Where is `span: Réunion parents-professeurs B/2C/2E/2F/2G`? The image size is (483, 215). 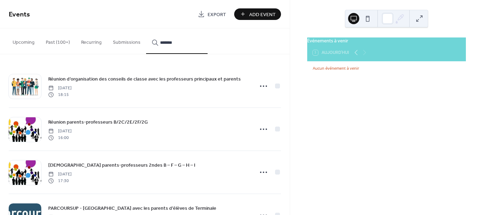
span: Réunion parents-professeurs B/2C/2E/2F/2G is located at coordinates (98, 122).